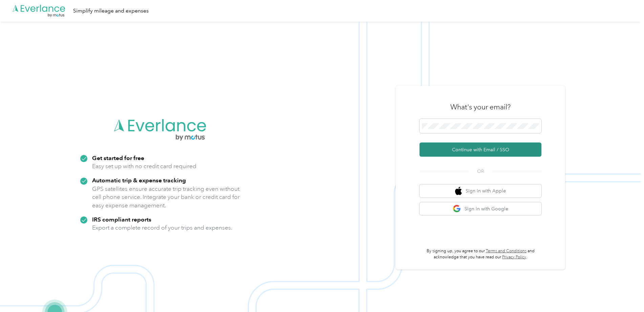 The height and width of the screenshot is (312, 644). What do you see at coordinates (144, 167) in the screenshot?
I see `p: Easy set up with no credit card required` at bounding box center [144, 167].